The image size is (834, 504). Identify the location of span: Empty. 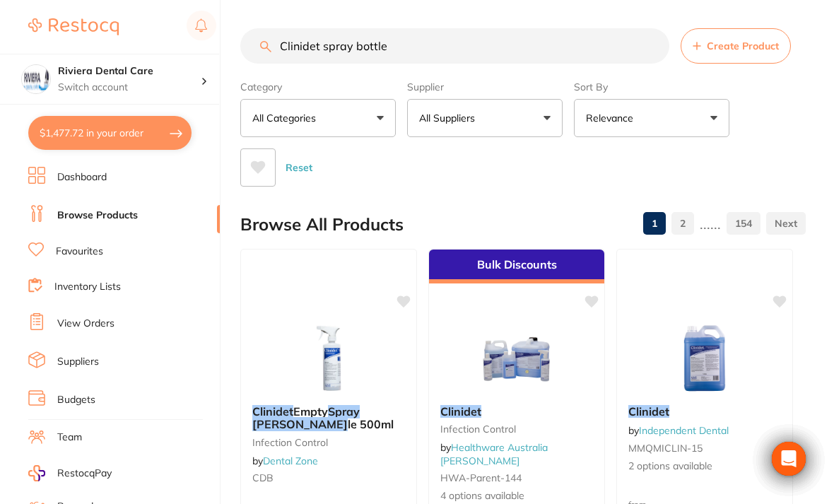
(310, 412).